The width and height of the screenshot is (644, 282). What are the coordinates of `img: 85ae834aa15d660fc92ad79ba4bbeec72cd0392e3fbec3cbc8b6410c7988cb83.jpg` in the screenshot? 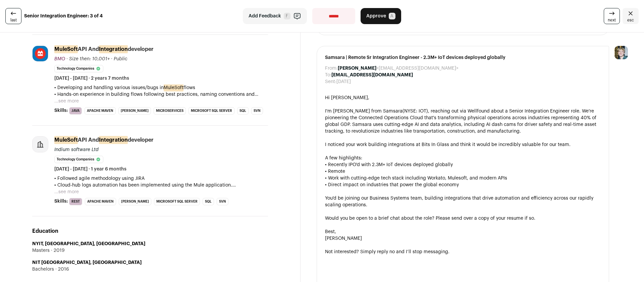 It's located at (40, 53).